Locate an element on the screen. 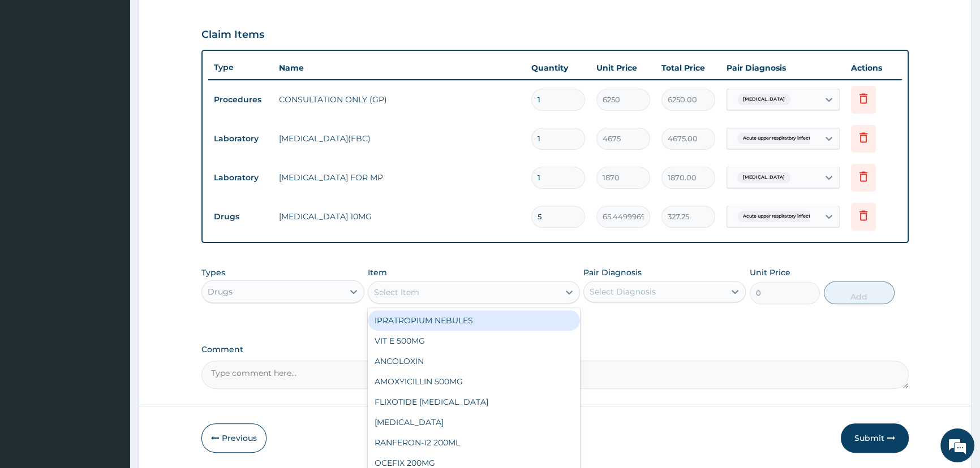 The height and width of the screenshot is (468, 980). div: AMOXYICILLIN 500MG is located at coordinates (474, 382).